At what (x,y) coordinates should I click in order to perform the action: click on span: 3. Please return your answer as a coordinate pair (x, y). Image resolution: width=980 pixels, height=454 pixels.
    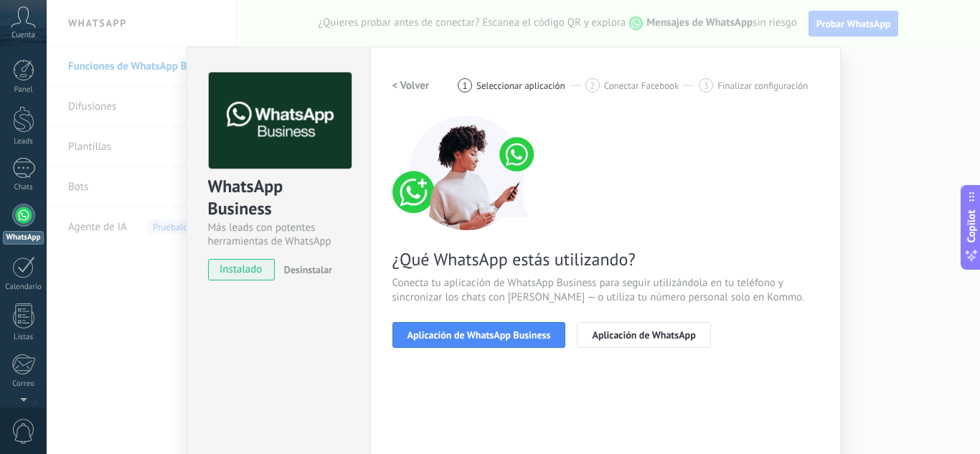
    Looking at the image, I should click on (706, 85).